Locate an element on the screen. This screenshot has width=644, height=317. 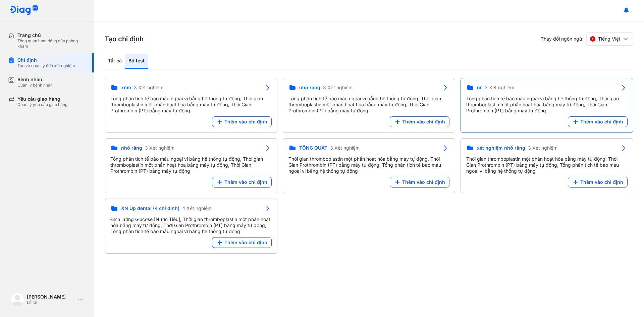
span: nho rang is located at coordinates (309, 87).